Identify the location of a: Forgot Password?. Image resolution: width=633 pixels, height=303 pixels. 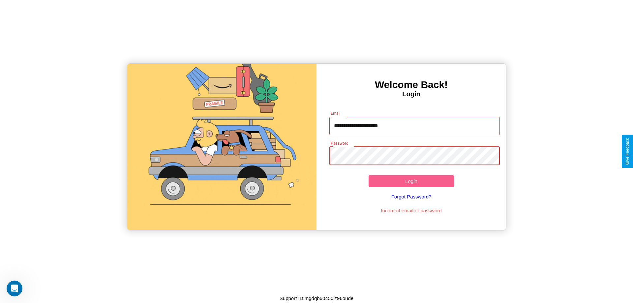
(411, 196).